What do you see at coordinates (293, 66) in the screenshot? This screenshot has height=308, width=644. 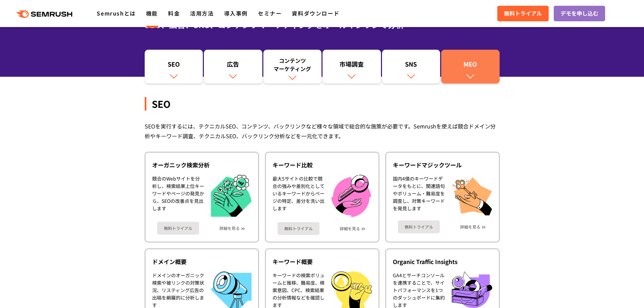 I see `a: コンテンツマーケティング` at bounding box center [293, 66].